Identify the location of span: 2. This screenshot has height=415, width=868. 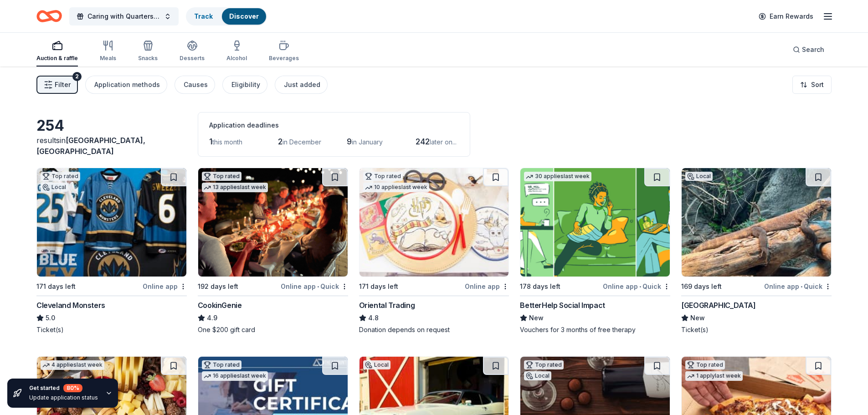
(280, 141).